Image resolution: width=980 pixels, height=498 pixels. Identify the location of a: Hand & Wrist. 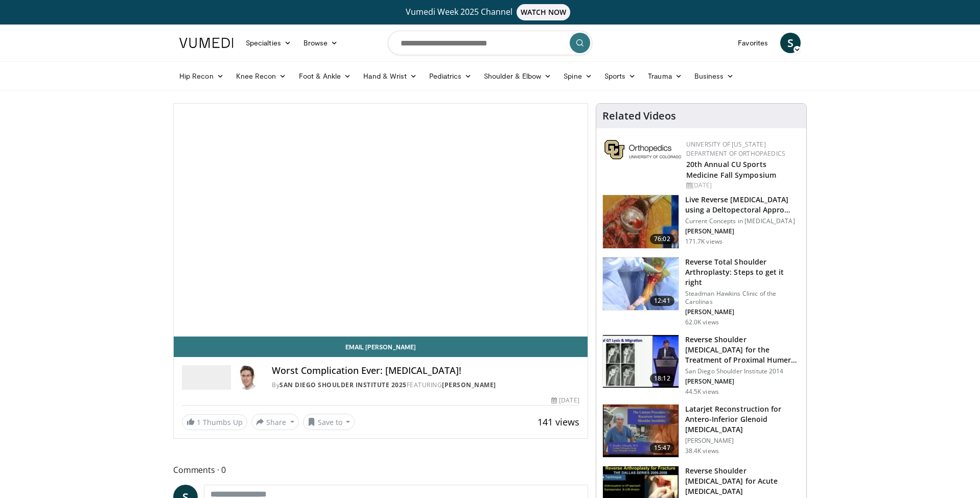
(390, 76).